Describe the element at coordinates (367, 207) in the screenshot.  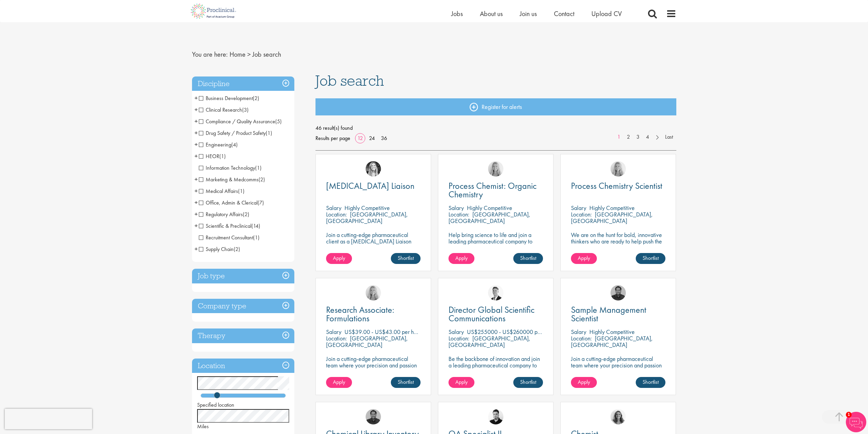
I see `p: Highly Competitive` at that location.